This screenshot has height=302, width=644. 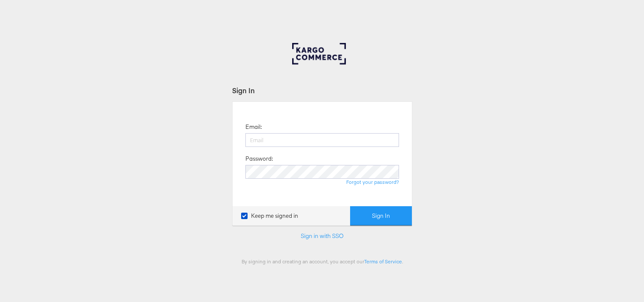 What do you see at coordinates (322, 90) in the screenshot?
I see `div: Sign In` at bounding box center [322, 90].